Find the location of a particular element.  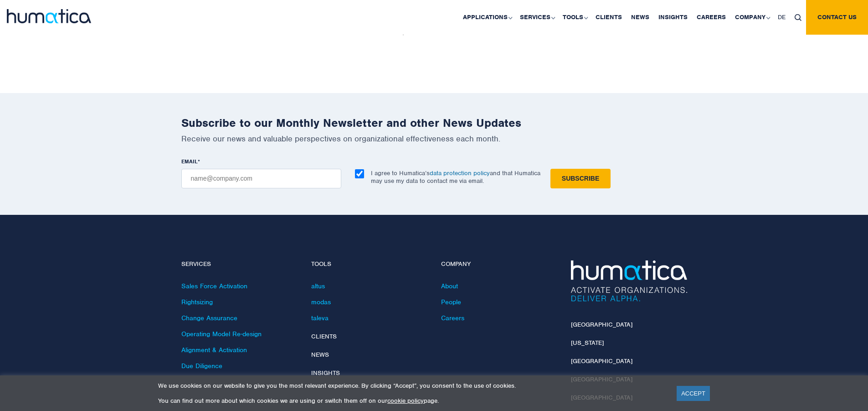

img: Humatica is located at coordinates (629, 281).